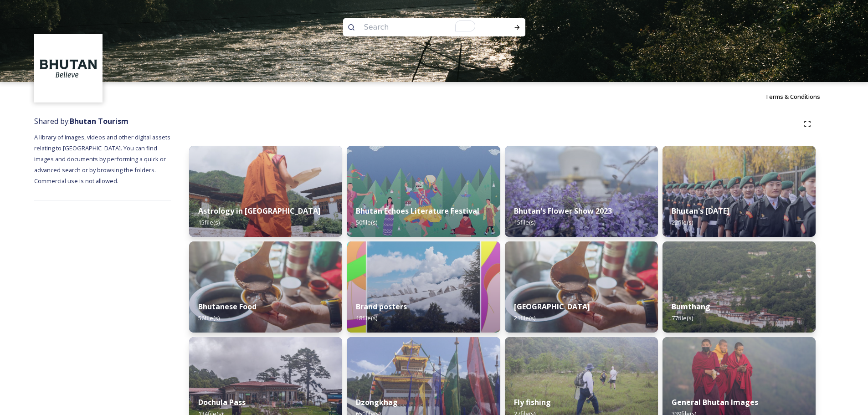 This screenshot has height=415, width=868. I want to click on strong: General Bhutan Images, so click(715, 402).